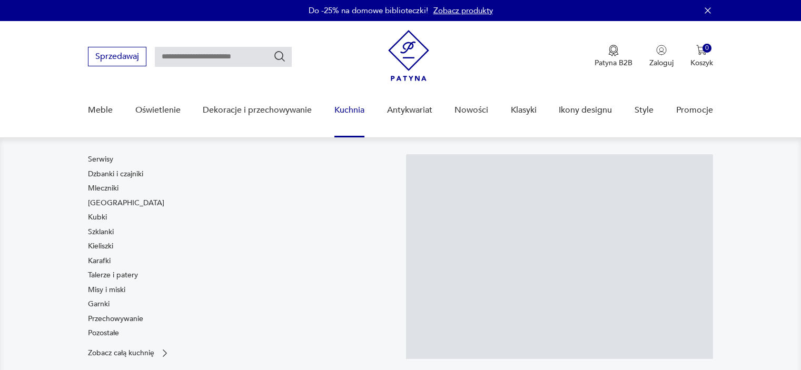  Describe the element at coordinates (100, 110) in the screenshot. I see `a: Meble` at that location.